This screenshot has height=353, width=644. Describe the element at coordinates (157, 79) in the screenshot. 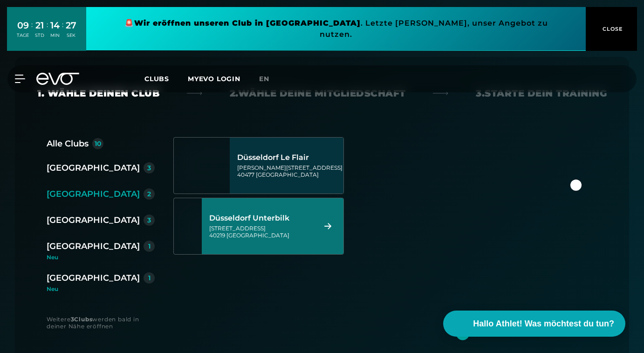

I see `span: Clubs` at that location.